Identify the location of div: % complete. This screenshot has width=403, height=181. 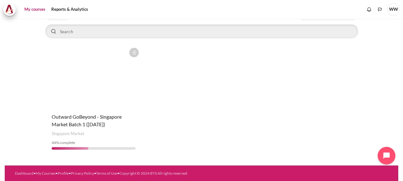
(94, 143).